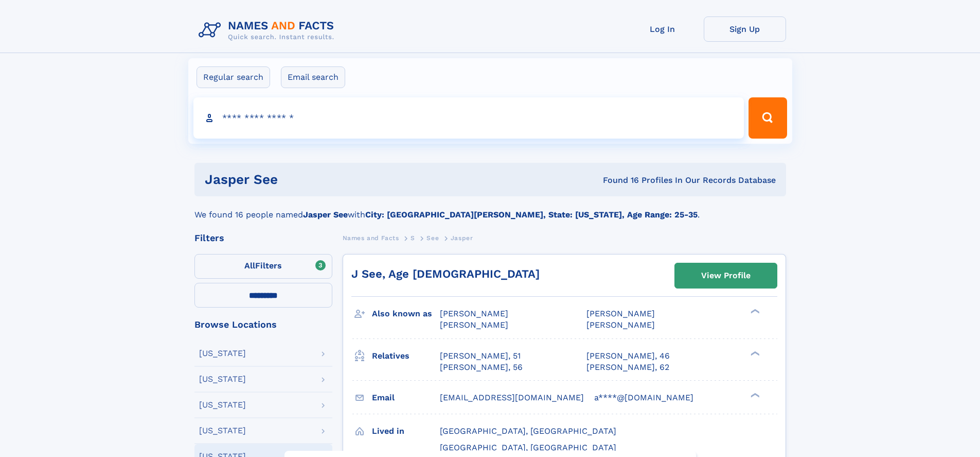 The image size is (980, 457). I want to click on span: S, so click(413, 238).